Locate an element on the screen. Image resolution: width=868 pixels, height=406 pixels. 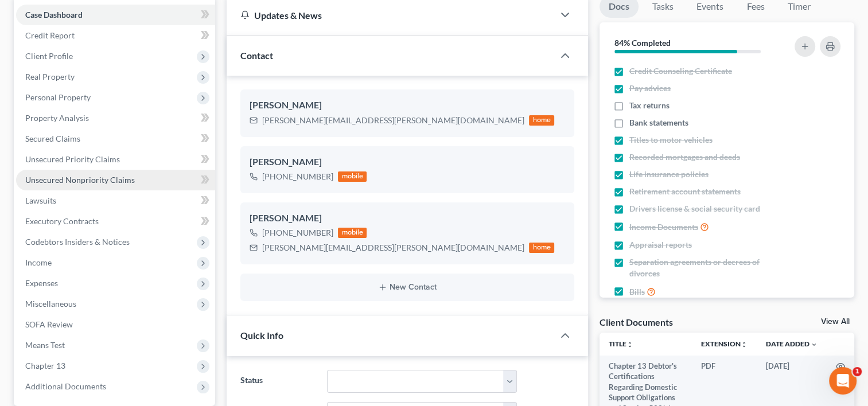
span: Recorded mortgages and deeds is located at coordinates (685, 157).